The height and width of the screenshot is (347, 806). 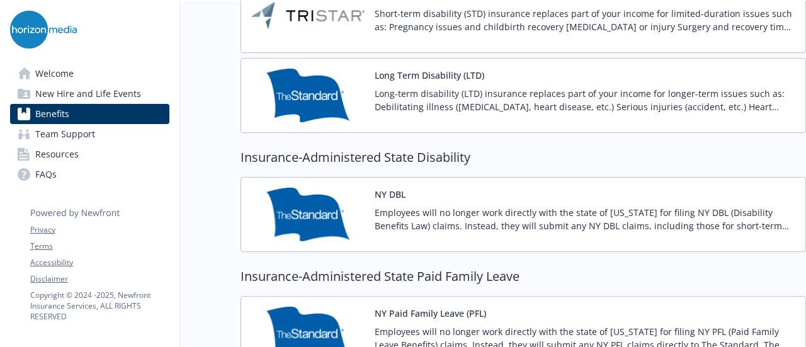 I want to click on a: Resources, so click(x=89, y=154).